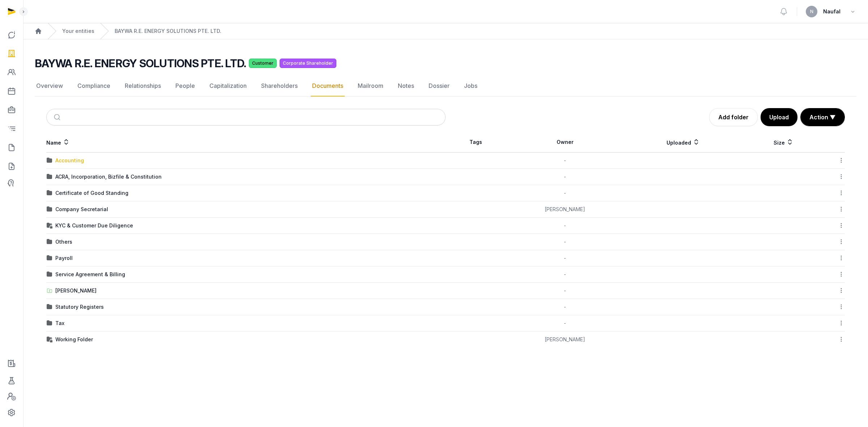 The width and height of the screenshot is (868, 427). What do you see at coordinates (50, 86) in the screenshot?
I see `a: Overview` at bounding box center [50, 86].